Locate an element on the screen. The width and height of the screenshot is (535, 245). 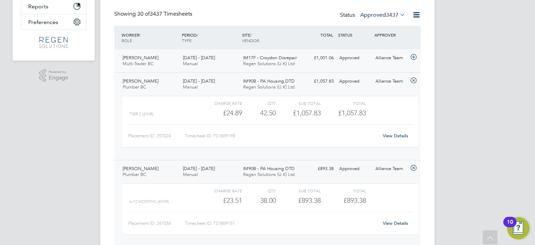
span: TYPE is located at coordinates (187, 40).